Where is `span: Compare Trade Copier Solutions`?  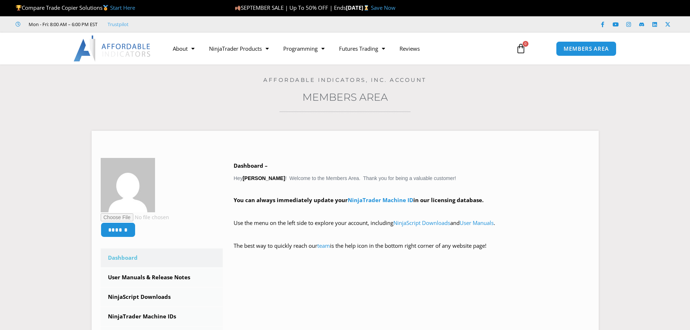 span: Compare Trade Copier Solutions is located at coordinates (75, 8).